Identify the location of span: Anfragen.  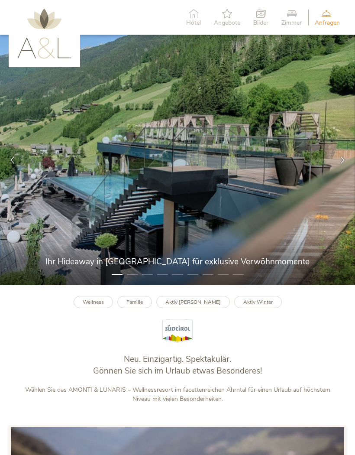
(328, 23).